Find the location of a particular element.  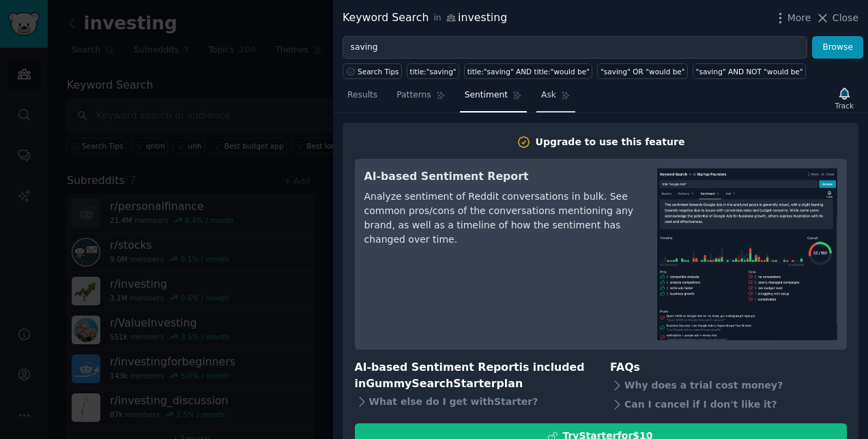

img: AI-based Sentiment Report is located at coordinates (747, 255).